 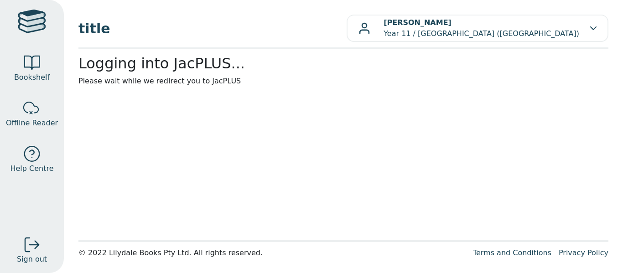 I want to click on span: title, so click(x=213, y=28).